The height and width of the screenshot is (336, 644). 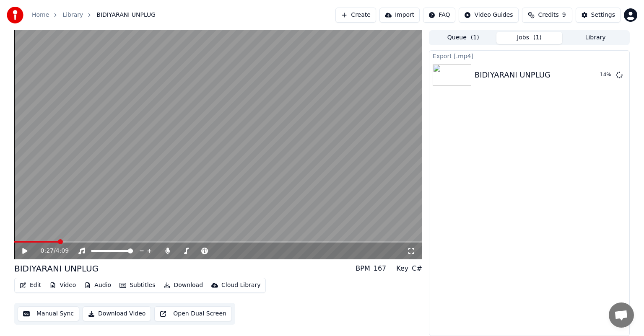 I want to click on button: Open Dual Screen, so click(x=193, y=314).